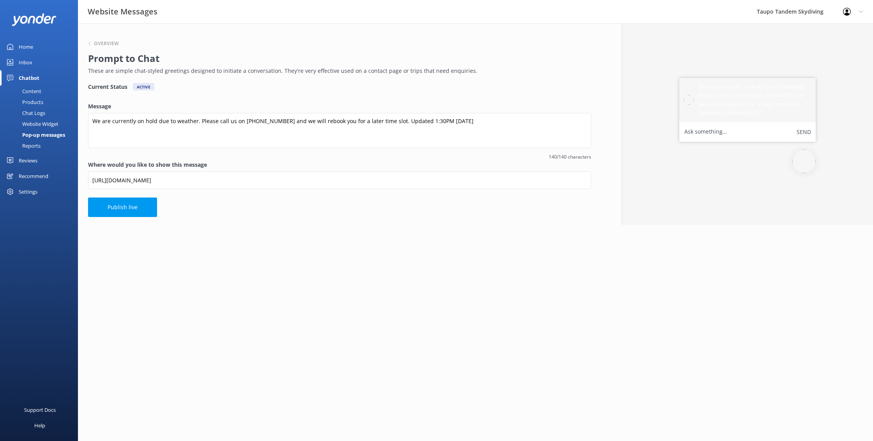  Describe the element at coordinates (41, 91) in the screenshot. I see `a: Content` at that location.